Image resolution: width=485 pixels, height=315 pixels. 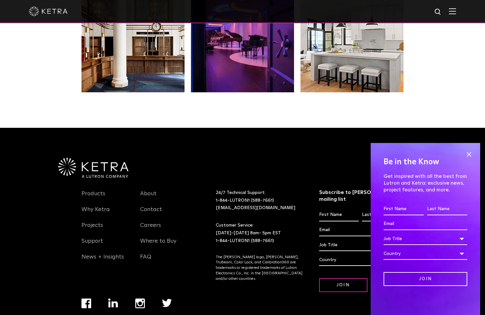 I want to click on h4: Be in the Know, so click(x=426, y=162).